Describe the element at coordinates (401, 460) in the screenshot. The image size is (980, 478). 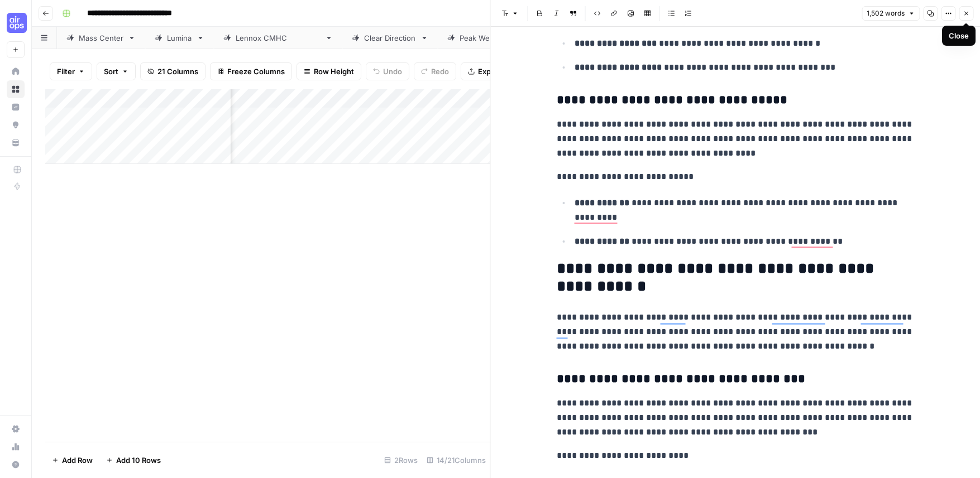
I see `div: 2 Rows` at that location.